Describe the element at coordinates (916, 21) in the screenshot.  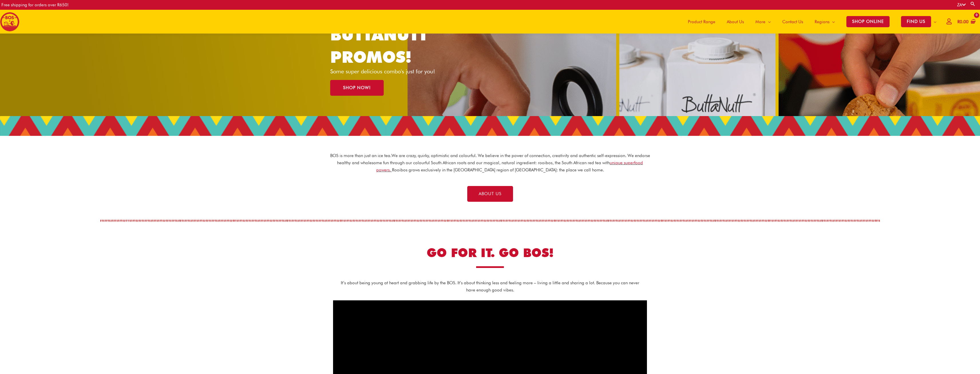
I see `span: FIND US` at that location.